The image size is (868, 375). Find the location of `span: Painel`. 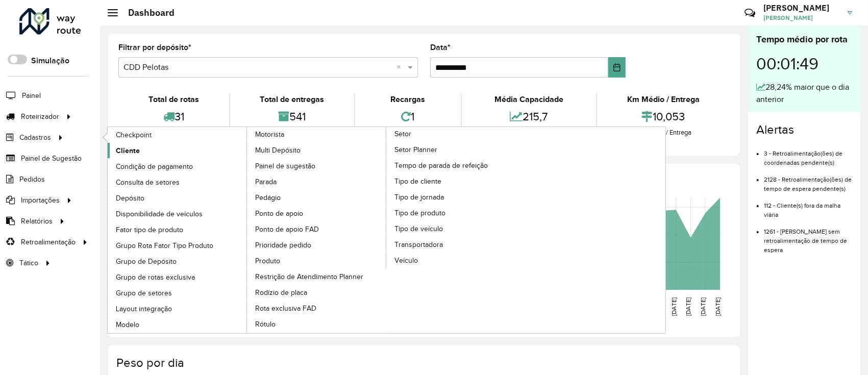

span: Painel is located at coordinates (31, 96).